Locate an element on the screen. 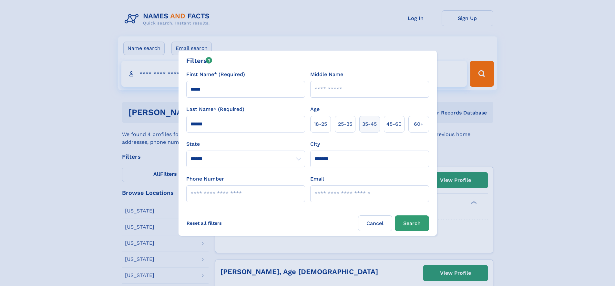  button: Search is located at coordinates (412, 223).